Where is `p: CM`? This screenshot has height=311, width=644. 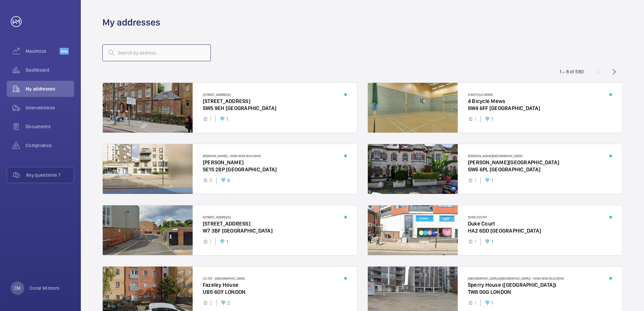 p: CM is located at coordinates (17, 288).